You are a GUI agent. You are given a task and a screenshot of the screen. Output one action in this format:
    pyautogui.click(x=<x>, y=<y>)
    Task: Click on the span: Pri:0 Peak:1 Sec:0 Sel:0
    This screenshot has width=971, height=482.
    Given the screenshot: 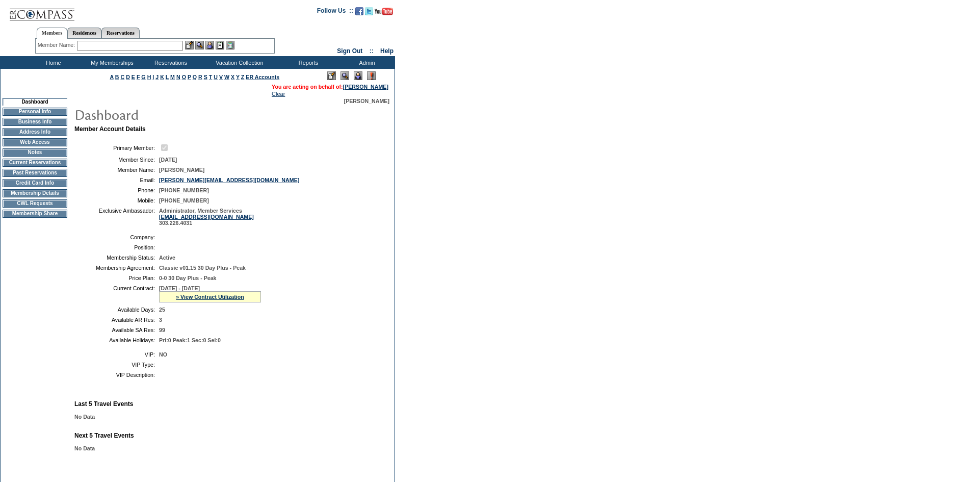 What is the action you would take?
    pyautogui.click(x=190, y=340)
    